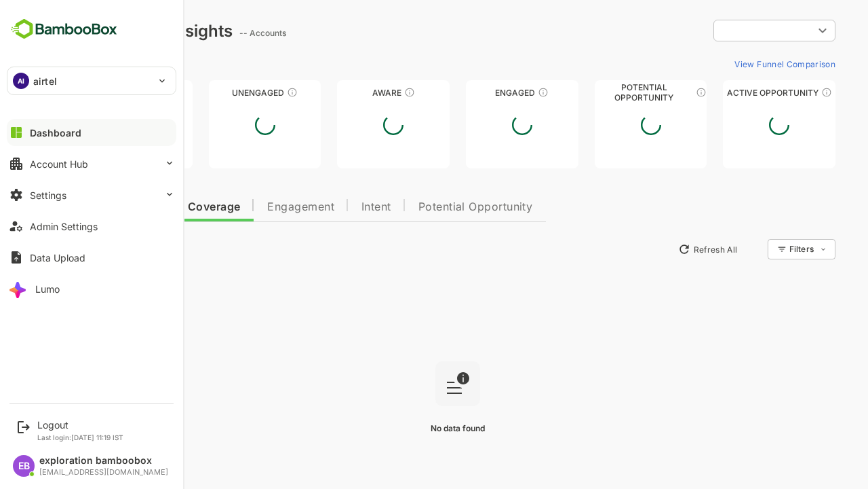 The height and width of the screenshot is (489, 868). What do you see at coordinates (660, 249) in the screenshot?
I see `button: Refresh All` at bounding box center [660, 249].